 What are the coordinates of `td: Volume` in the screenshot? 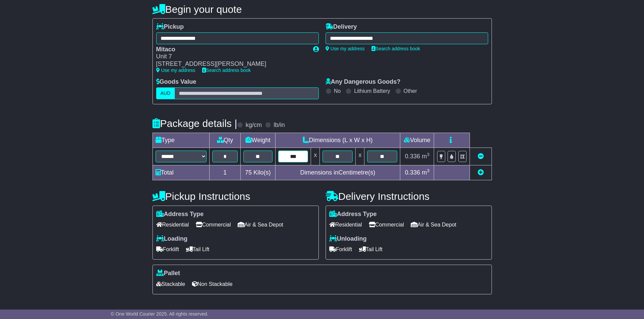 It's located at (417, 141).